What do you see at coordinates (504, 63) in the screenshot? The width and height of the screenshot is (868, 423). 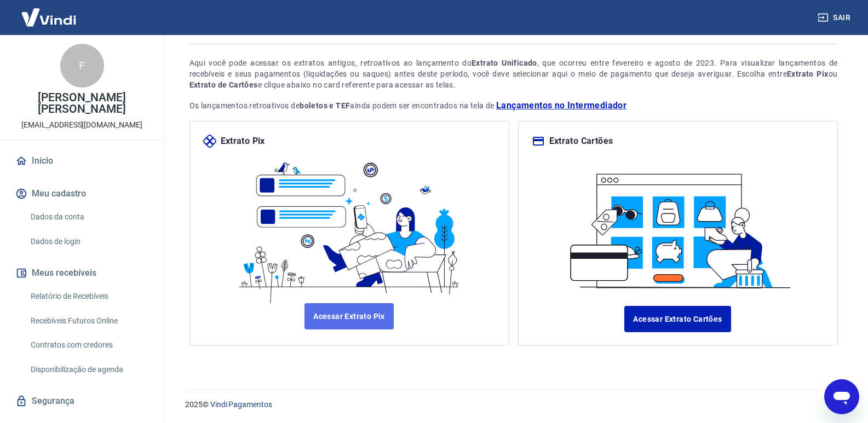 I see `strong: Extrato Unificado` at bounding box center [504, 63].